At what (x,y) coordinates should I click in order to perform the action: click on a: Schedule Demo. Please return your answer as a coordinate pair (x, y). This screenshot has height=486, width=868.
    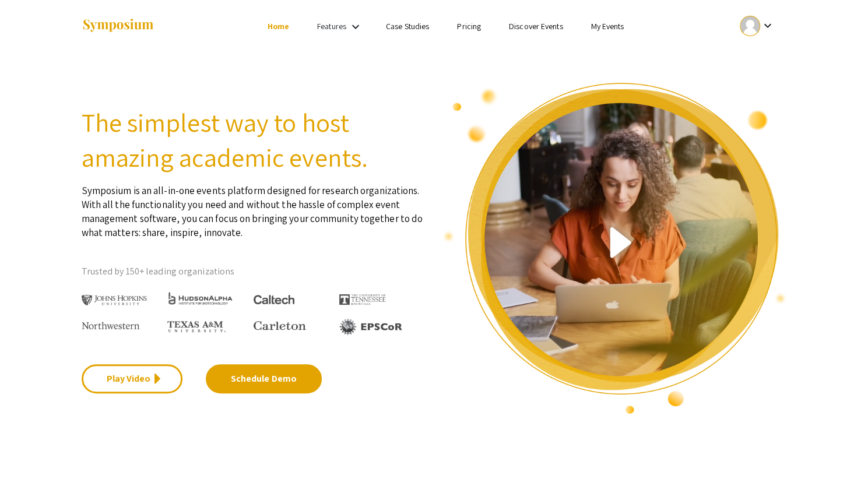
    Looking at the image, I should click on (263, 379).